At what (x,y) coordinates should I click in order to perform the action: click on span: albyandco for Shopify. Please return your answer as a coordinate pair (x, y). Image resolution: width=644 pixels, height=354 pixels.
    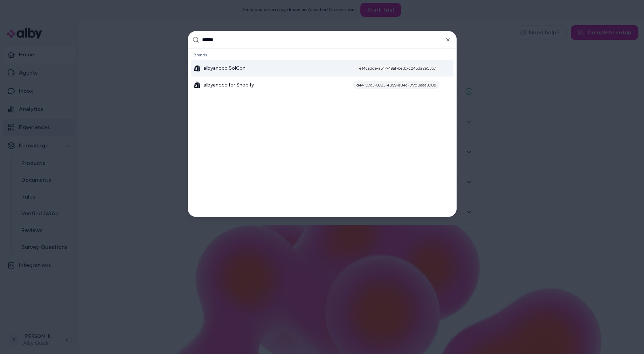
    Looking at the image, I should click on (228, 85).